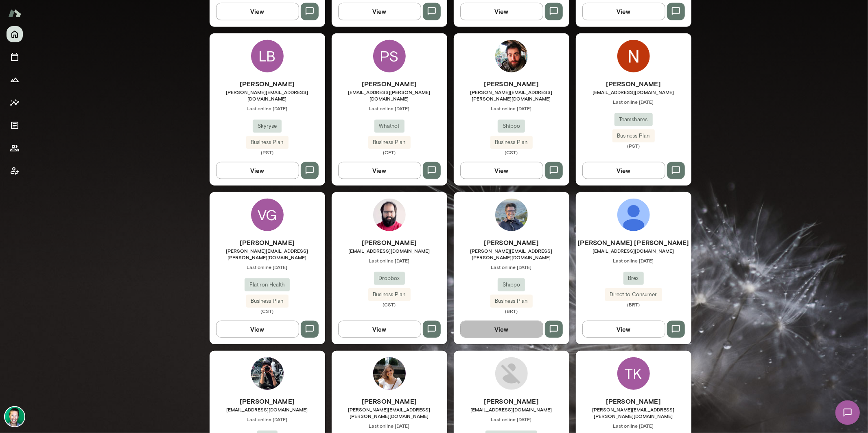 The height and width of the screenshot is (433, 868). I want to click on span: Dropbox, so click(390, 279).